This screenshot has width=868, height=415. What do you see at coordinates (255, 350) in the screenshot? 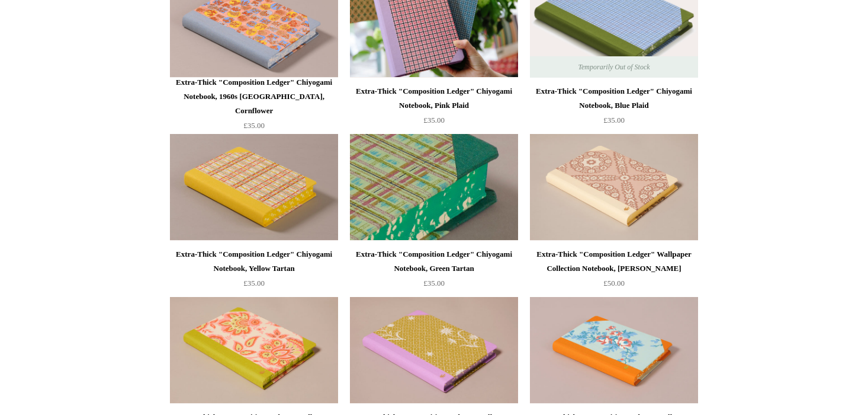
I see `a: Extra-Thick "Composition Ledger" Wallpaper Collection Notebook, Tropical Paisley Extra-Thick "Com...` at bounding box center [255, 350].